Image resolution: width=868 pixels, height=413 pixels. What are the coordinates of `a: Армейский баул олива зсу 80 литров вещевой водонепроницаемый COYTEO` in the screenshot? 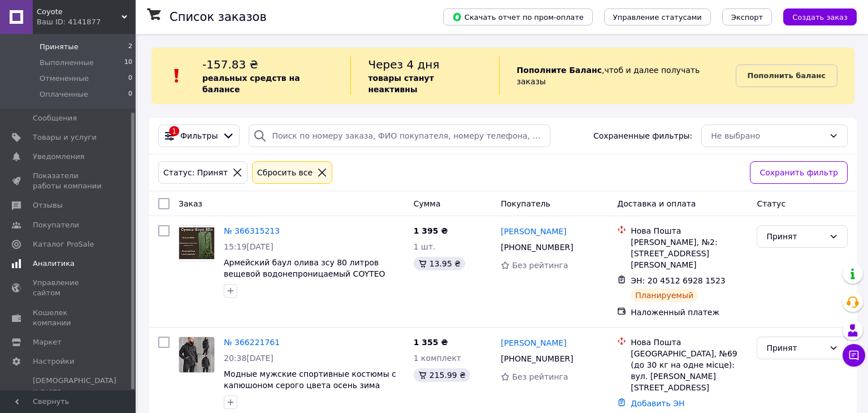 It's located at (305, 268).